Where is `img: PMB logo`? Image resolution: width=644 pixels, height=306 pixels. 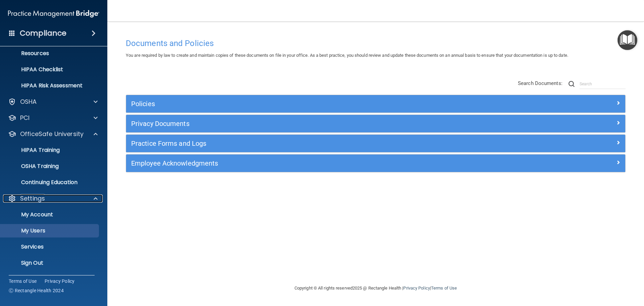 img: PMB logo is located at coordinates (54, 14).